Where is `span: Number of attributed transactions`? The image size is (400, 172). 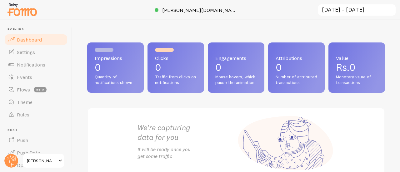 span: Number of attributed transactions is located at coordinates (297, 80).